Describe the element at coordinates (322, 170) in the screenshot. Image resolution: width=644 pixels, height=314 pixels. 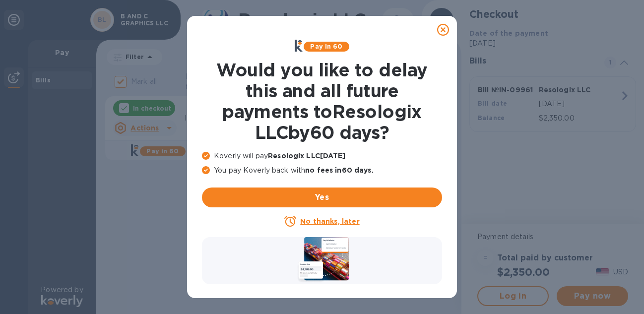
I see `p: You pay Koverly back with` at that location.